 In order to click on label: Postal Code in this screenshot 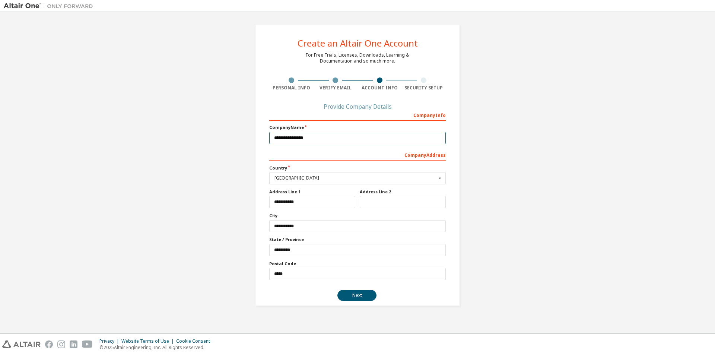, I will do `click(357, 264)`.